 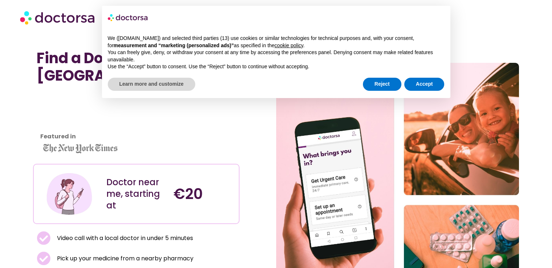 I want to click on p: Use the “Accept” button to consent. Use the “Reject” button to continue without accepting., so click(x=276, y=67).